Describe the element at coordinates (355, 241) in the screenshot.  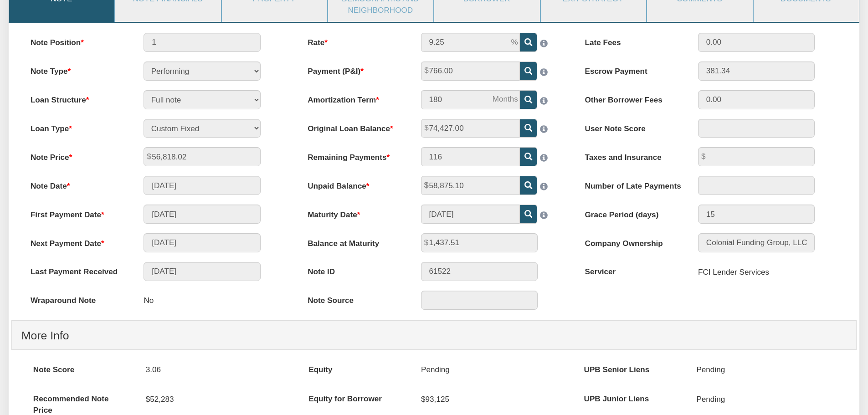
I see `label: Balance at Maturity` at that location.